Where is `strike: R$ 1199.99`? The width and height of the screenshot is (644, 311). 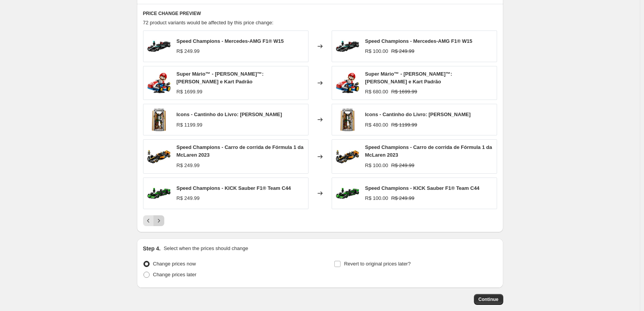 strike: R$ 1199.99 is located at coordinates (404, 125).